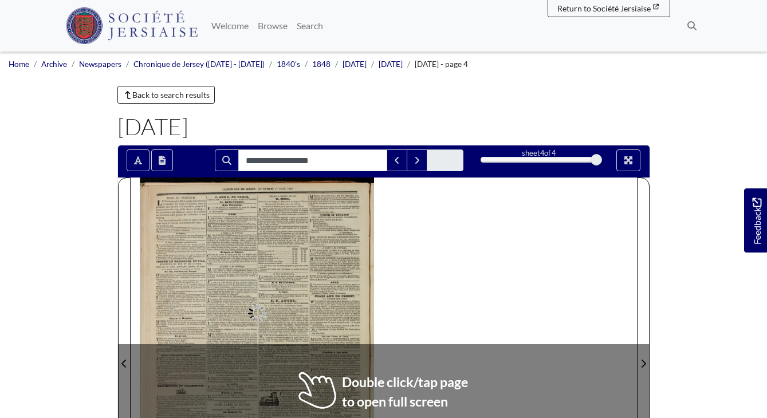 The image size is (767, 418). I want to click on button: Toggle text selection (Alt+T), so click(138, 160).